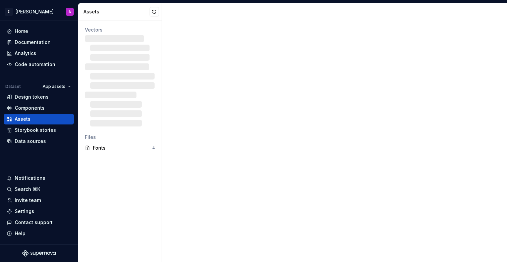  What do you see at coordinates (34, 222) in the screenshot?
I see `div: Contact support` at bounding box center [34, 222].